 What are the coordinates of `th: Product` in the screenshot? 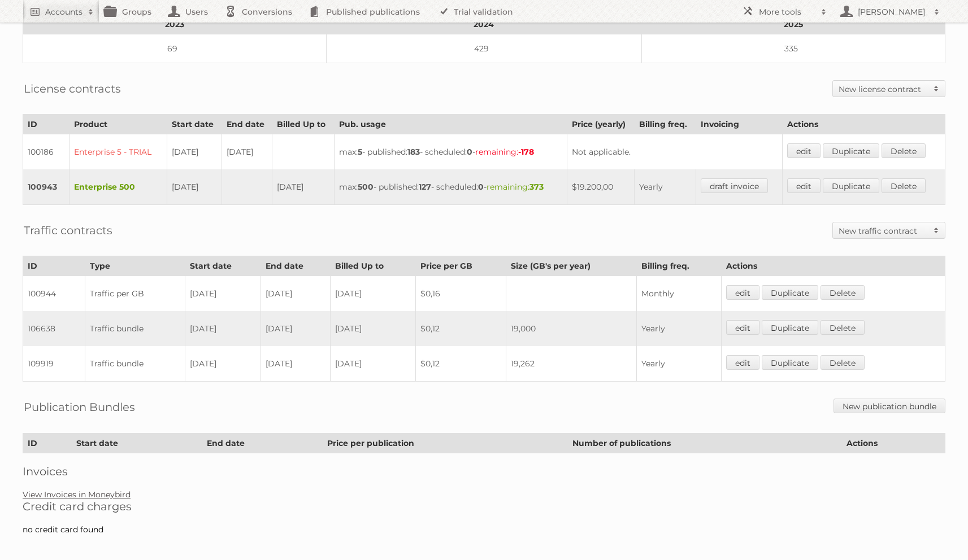 It's located at (118, 124).